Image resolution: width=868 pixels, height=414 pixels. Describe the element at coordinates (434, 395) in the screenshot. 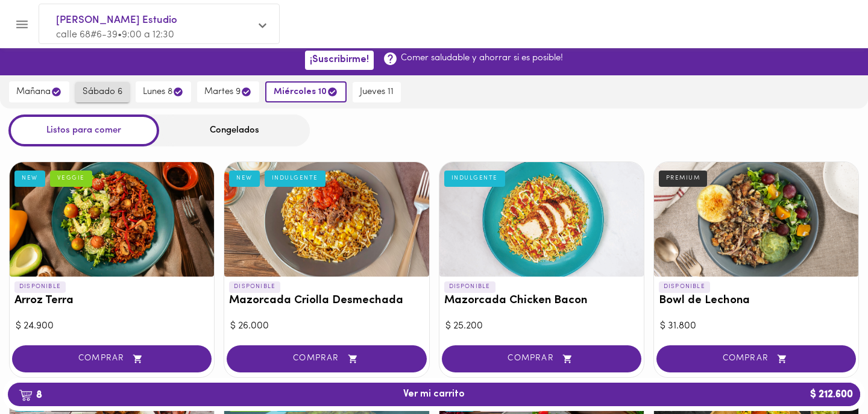

I see `button: 8Ver mi carrito$ 212.600` at that location.